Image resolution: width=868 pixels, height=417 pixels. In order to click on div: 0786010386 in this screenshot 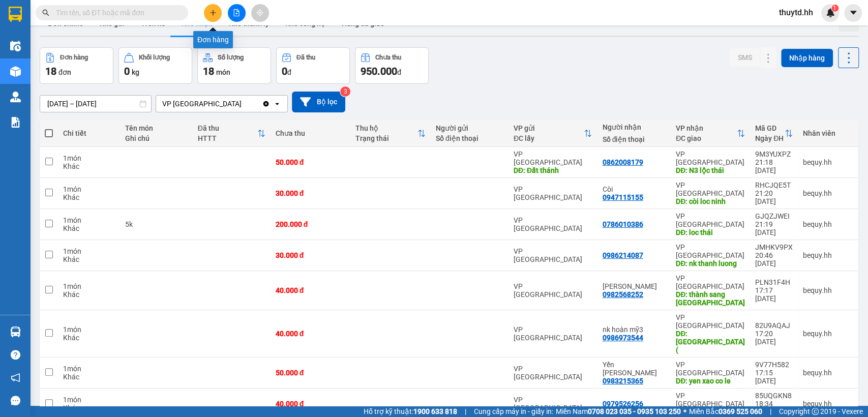, I will do `click(623, 224)`.